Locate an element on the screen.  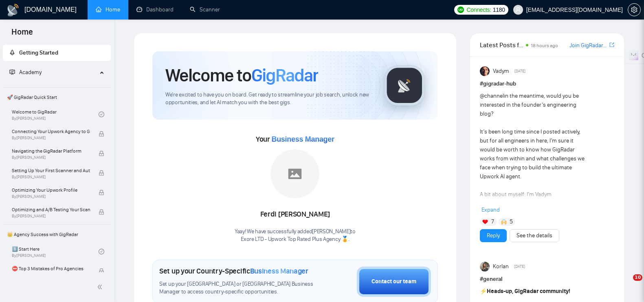
div: Contact our team is located at coordinates (394, 282).